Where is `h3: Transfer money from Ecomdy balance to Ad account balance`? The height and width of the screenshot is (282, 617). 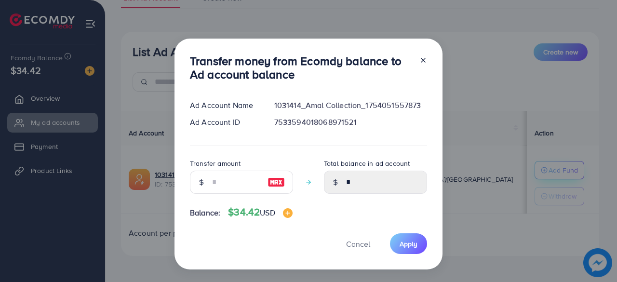
h3: Transfer money from Ecomdy balance to Ad account balance is located at coordinates (301, 68).